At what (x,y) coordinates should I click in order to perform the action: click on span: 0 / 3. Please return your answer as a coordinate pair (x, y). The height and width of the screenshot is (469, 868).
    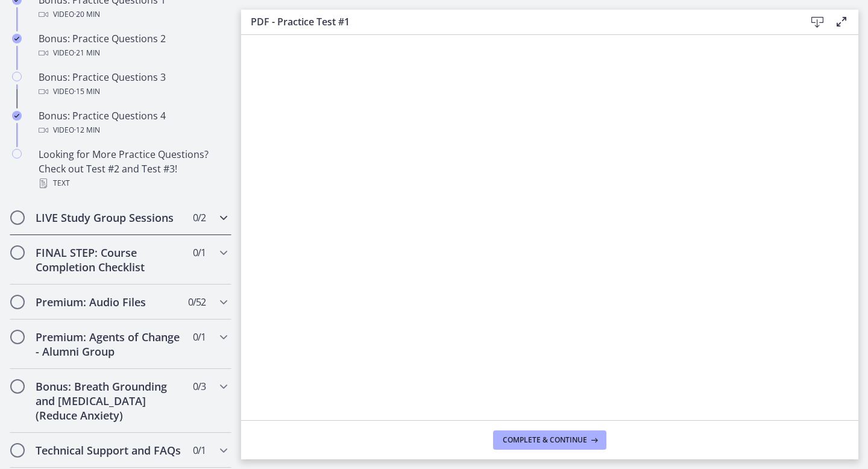
    Looking at the image, I should click on (199, 386).